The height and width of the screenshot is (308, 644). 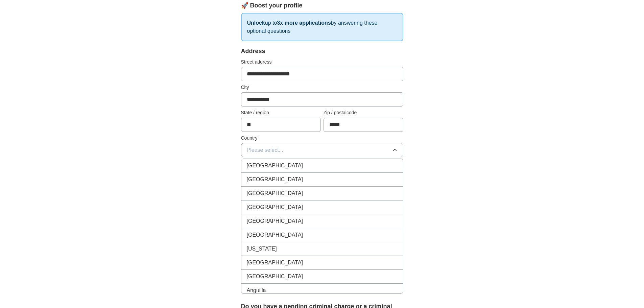 I want to click on button: Please select..., so click(x=322, y=150).